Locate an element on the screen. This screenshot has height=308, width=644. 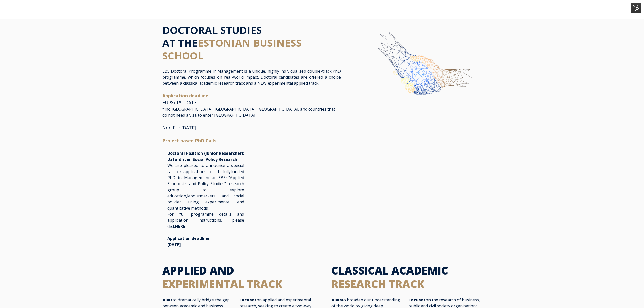
a: HERE is located at coordinates (180, 226).